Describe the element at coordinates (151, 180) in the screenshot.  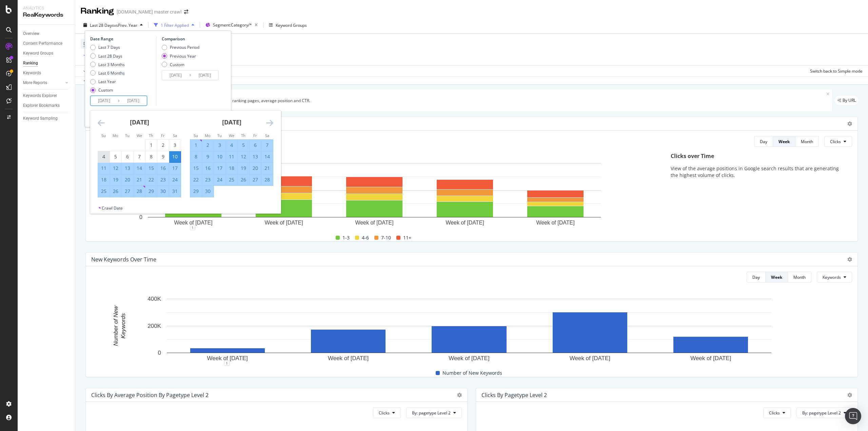
I see `td: Selected. Thursday, August 22, 2024` at that location.